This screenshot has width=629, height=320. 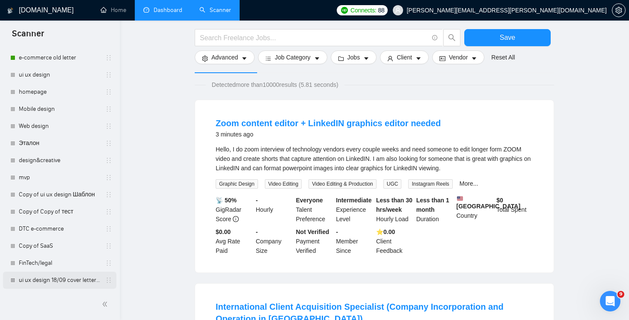 I want to click on span: UGC, so click(x=392, y=184).